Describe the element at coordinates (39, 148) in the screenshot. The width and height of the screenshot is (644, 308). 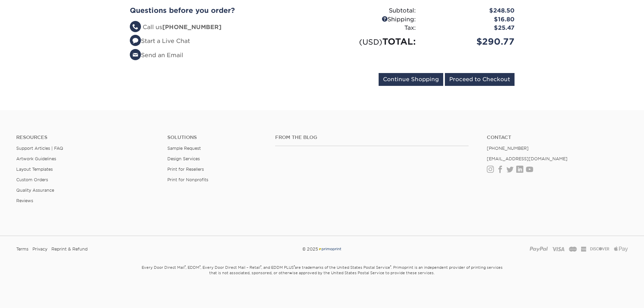
I see `a: Support Articles | FAQ` at that location.